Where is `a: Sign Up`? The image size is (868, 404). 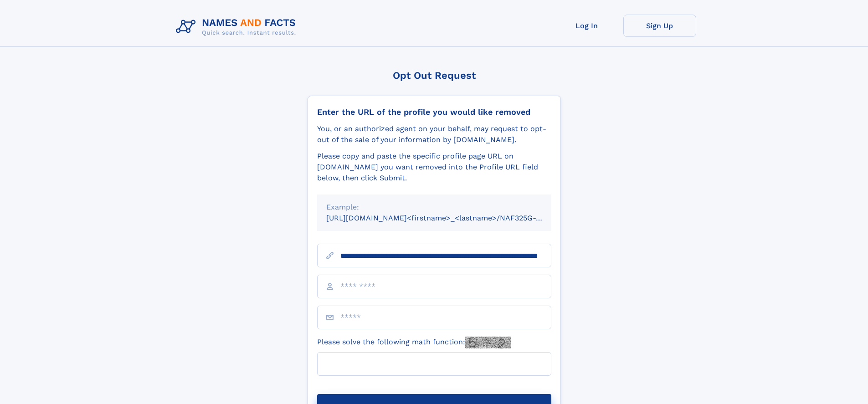
a: Sign Up is located at coordinates (660, 25).